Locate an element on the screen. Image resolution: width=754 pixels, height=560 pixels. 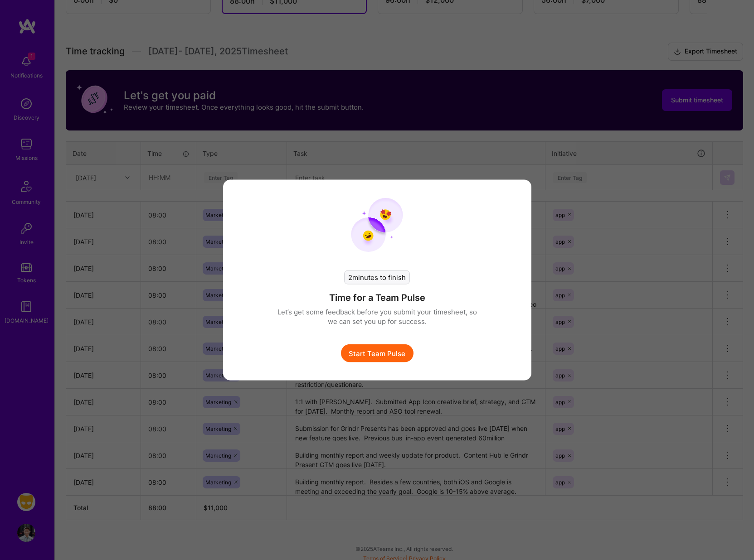
div: modal is located at coordinates (377, 280).